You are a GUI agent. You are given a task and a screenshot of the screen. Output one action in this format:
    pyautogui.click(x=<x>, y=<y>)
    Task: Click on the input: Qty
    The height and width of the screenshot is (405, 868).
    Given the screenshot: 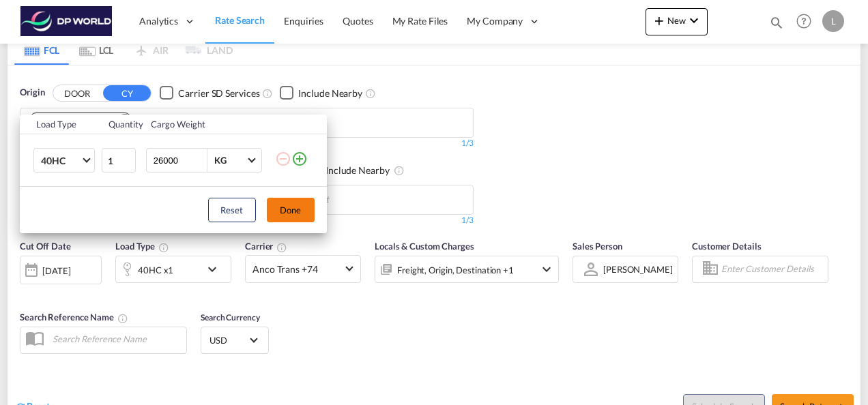 What is the action you would take?
    pyautogui.click(x=119, y=160)
    